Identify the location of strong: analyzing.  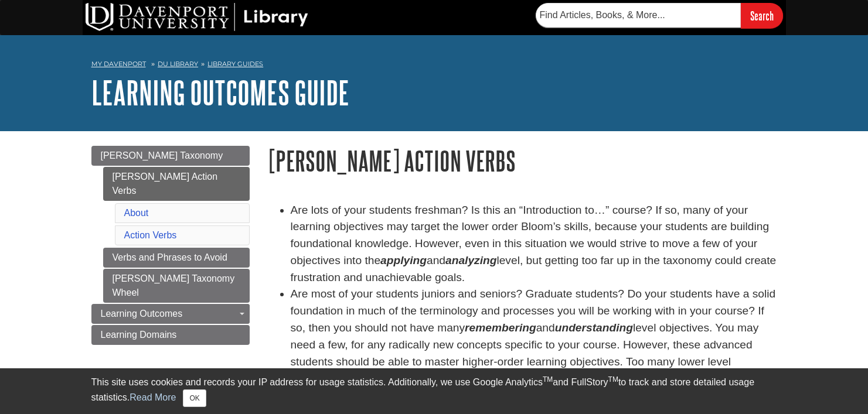
(471, 260).